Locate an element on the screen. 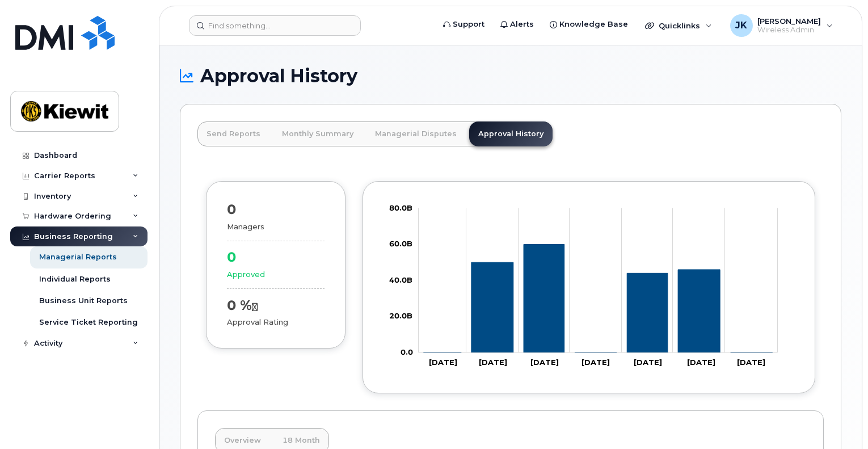 The height and width of the screenshot is (449, 868). div: Approved is located at coordinates (275, 274).